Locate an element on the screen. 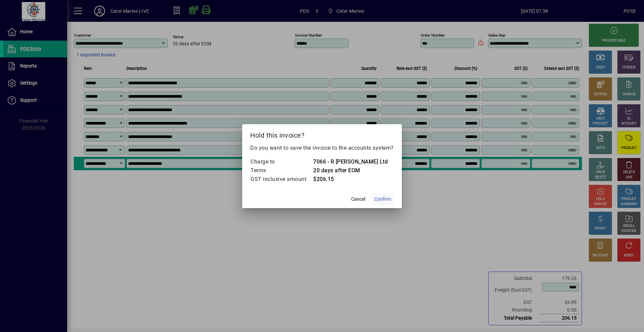 The image size is (644, 332). span: Cancel is located at coordinates (358, 199).